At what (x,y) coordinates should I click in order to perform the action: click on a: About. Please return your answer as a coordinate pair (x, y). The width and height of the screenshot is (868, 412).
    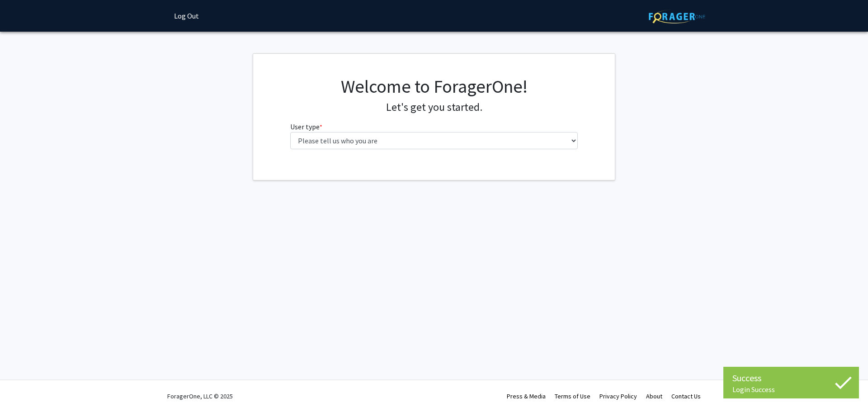
    Looking at the image, I should click on (654, 396).